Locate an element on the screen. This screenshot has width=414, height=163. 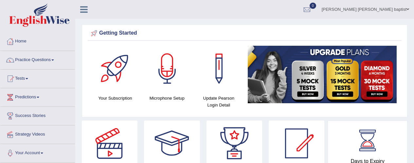
div: Getting Started is located at coordinates (244, 33).